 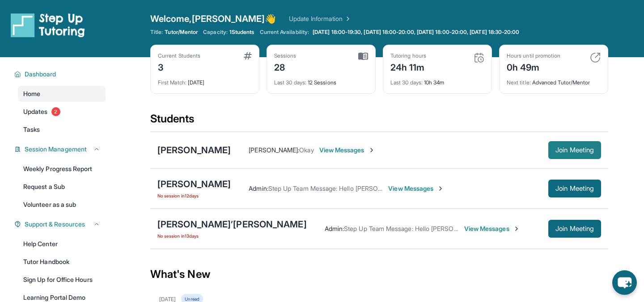 I want to click on a: Update Information, so click(x=321, y=19).